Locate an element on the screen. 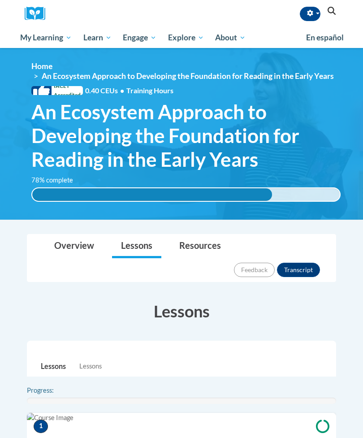  a: Home is located at coordinates (42, 66).